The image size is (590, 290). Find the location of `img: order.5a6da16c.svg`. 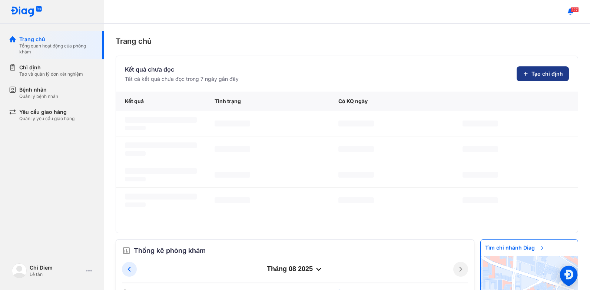

img: order.5a6da16c.svg is located at coordinates (126, 251).